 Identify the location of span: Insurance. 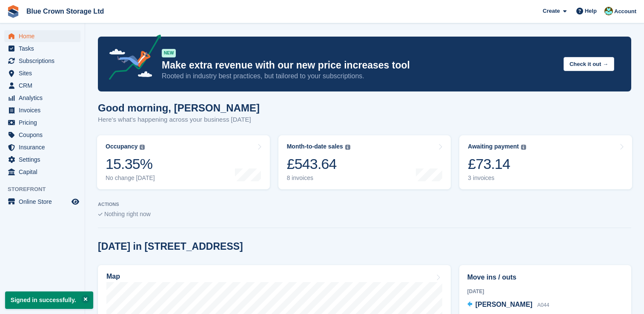
(44, 147).